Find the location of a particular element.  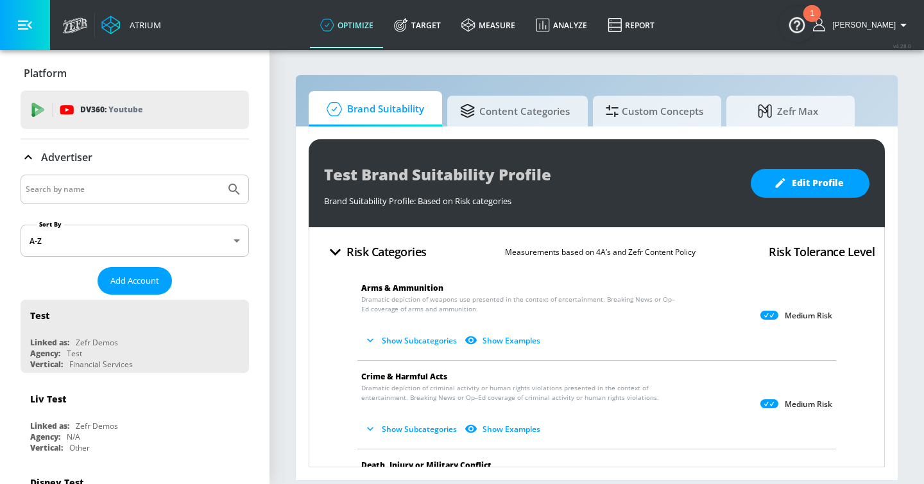

p: DV360: is located at coordinates (111, 110).